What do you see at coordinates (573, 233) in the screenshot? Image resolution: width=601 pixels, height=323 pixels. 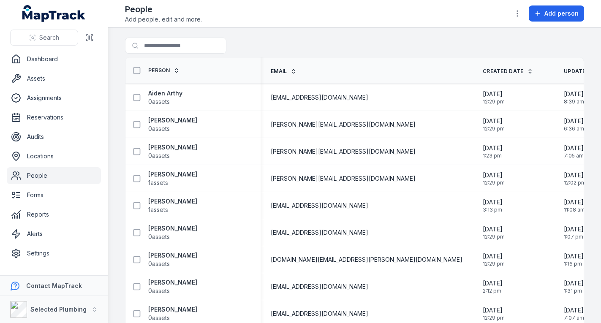 I see `time: 8/11/2025, 1:07:47 PM` at bounding box center [573, 233].